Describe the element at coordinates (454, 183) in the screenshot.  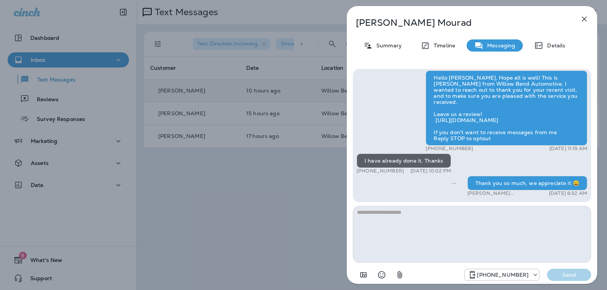
I see `span: Sent` at that location.